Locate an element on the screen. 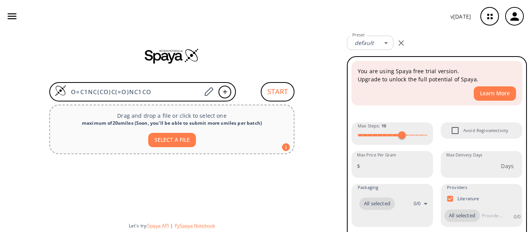 The image size is (530, 232). p: Drag and drop a file or click to select one is located at coordinates (172, 116).